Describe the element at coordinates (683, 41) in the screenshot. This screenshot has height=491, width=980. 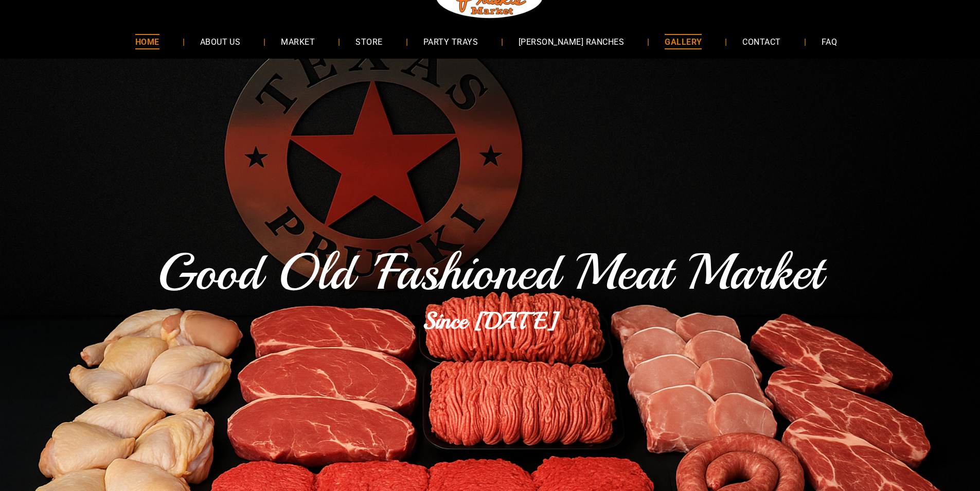
I see `span: GALLERY` at that location.